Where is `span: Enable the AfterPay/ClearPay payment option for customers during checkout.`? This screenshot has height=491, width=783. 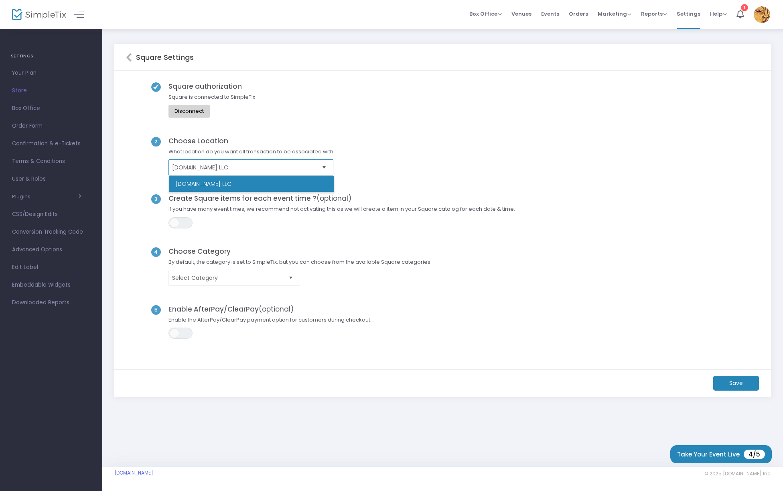 span: Enable the AfterPay/ClearPay payment option for customers during checkout. is located at coordinates (270, 322).